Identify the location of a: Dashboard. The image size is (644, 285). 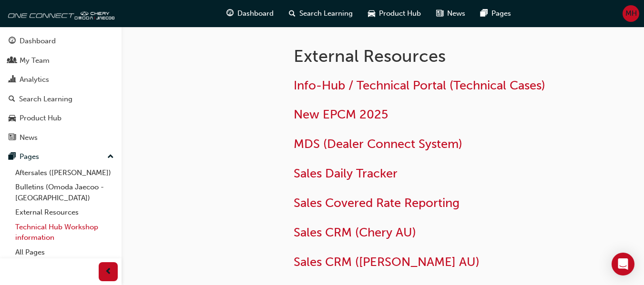
(60, 41).